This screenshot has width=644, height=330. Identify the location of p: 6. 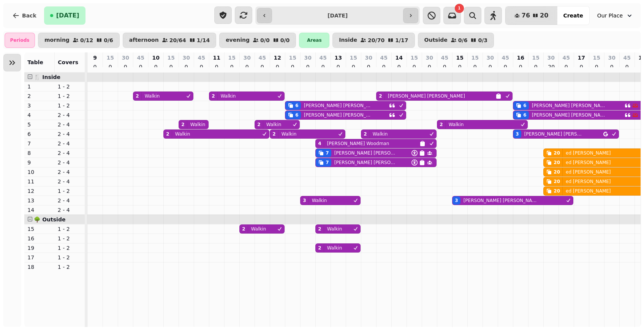
(39, 134).